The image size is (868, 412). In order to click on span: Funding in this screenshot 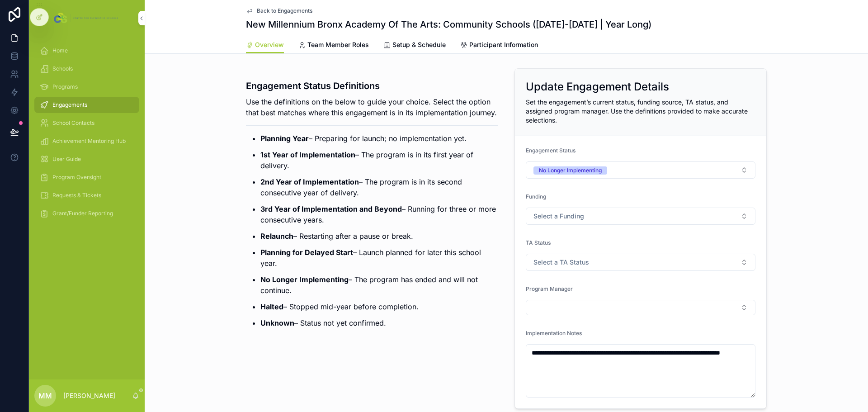, I will do `click(536, 196)`.